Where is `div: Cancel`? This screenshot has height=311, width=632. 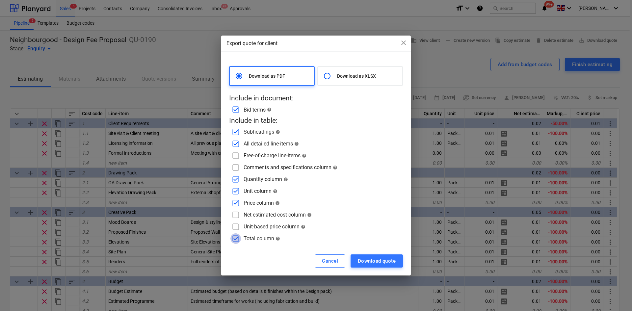
div: Cancel is located at coordinates (330, 261).